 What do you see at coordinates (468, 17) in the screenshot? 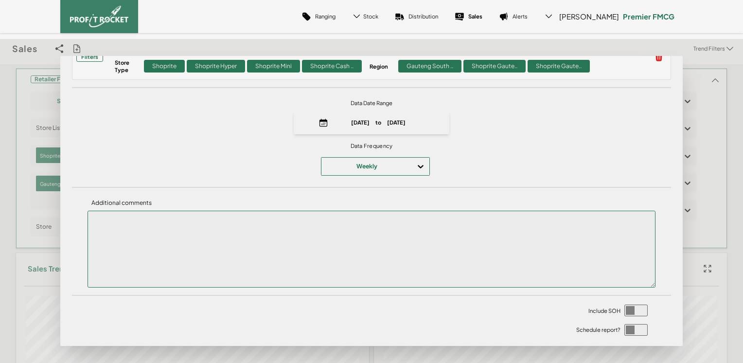
I see `a: Sales` at bounding box center [468, 17].